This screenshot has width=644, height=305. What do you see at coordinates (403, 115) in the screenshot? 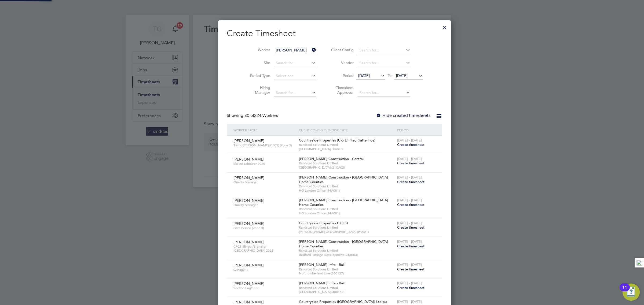
I see `label: Hide created timesheets` at bounding box center [403, 115].